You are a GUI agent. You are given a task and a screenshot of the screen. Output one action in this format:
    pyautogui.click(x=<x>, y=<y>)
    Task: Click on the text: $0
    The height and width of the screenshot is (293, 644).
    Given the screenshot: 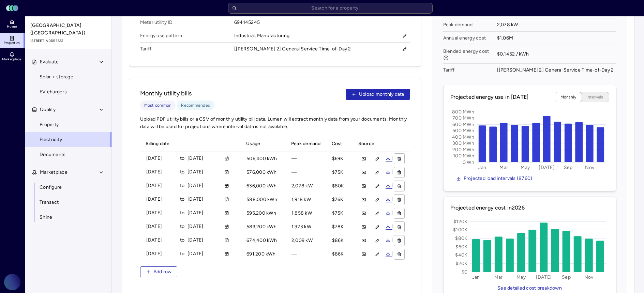 What is the action you would take?
    pyautogui.click(x=464, y=272)
    